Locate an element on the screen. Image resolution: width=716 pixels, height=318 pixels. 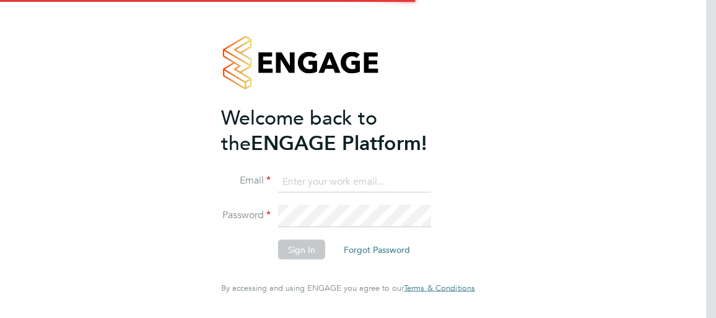
span: Welcome back to the is located at coordinates (299, 130).